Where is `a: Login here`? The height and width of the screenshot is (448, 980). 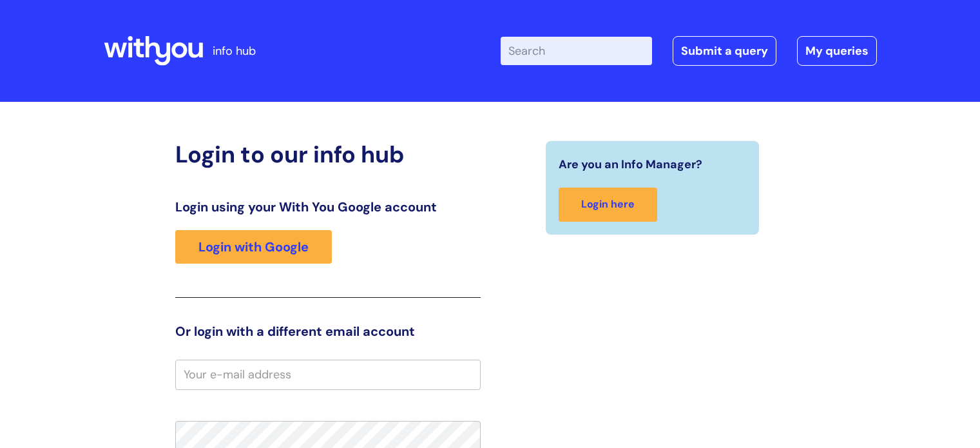 a: Login here is located at coordinates (608, 204).